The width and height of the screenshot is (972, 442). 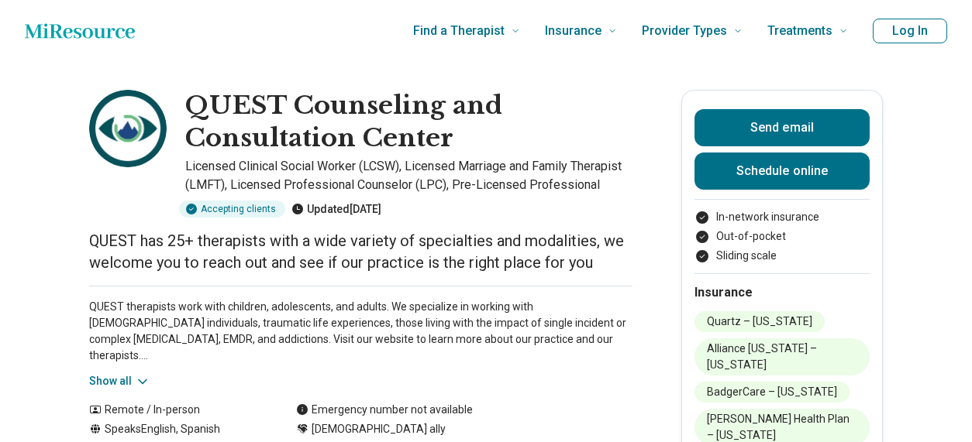 What do you see at coordinates (782, 256) in the screenshot?
I see `li: Sliding scale` at bounding box center [782, 256].